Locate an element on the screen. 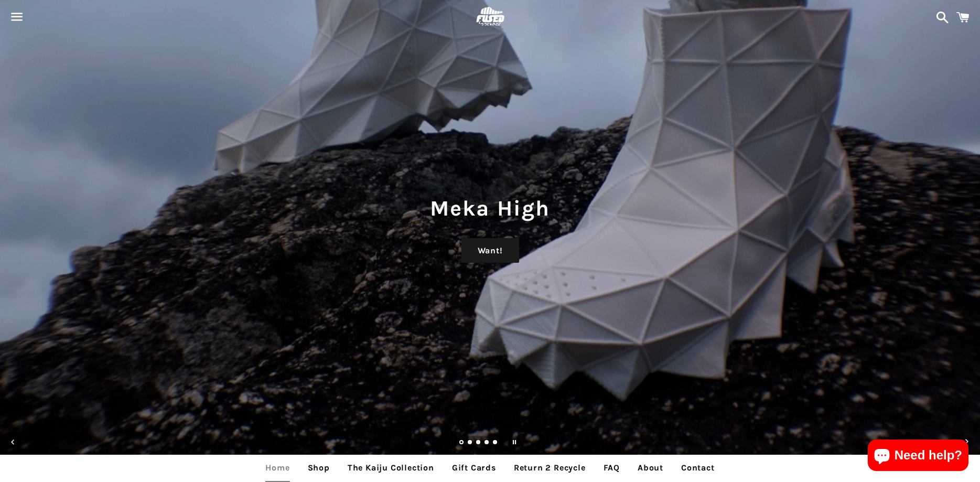 This screenshot has height=482, width=980. inbox-online-store-chat: Shopify online store chat is located at coordinates (918, 456).